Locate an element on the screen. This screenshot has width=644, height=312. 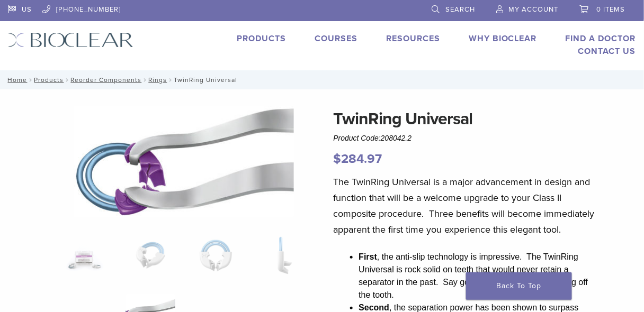
a: Courses is located at coordinates (335, 39).